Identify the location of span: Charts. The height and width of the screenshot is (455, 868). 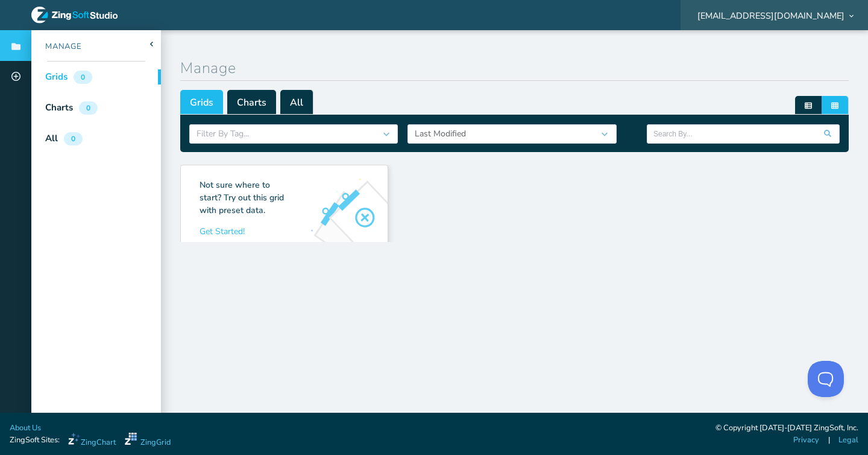
(251, 102).